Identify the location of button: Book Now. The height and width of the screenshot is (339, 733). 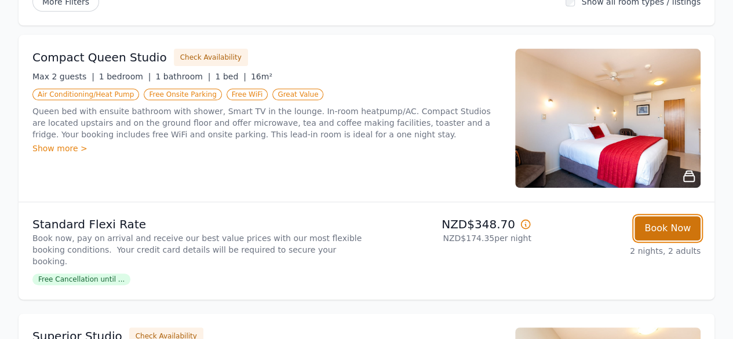
(667, 228).